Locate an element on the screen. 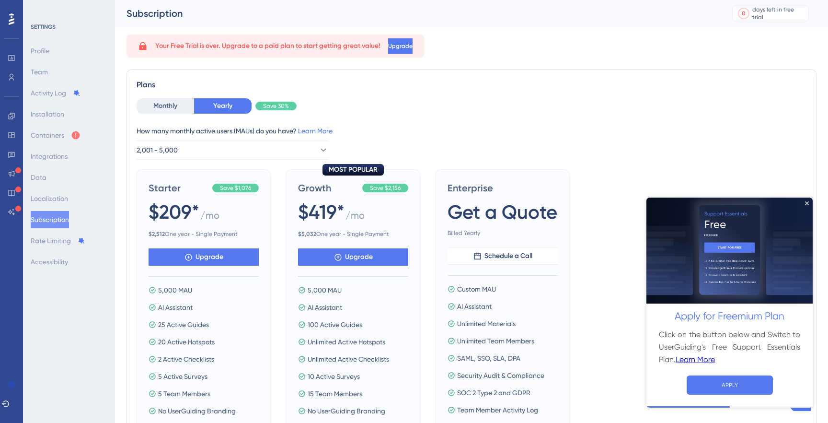 This screenshot has height=423, width=828. span: Unlimited Materials is located at coordinates (486, 324).